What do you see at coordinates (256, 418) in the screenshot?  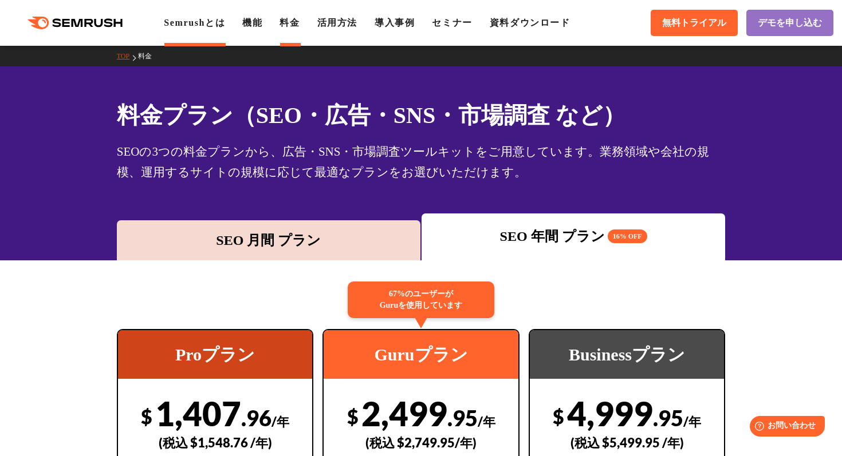 I see `span: .96` at bounding box center [256, 418].